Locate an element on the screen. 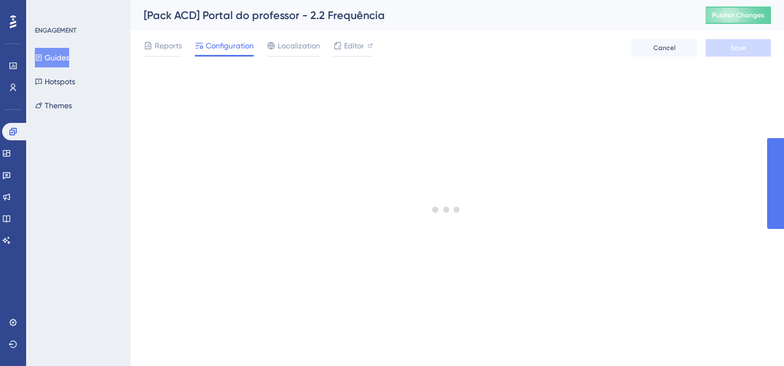 The width and height of the screenshot is (784, 366). span: Reports is located at coordinates (168, 46).